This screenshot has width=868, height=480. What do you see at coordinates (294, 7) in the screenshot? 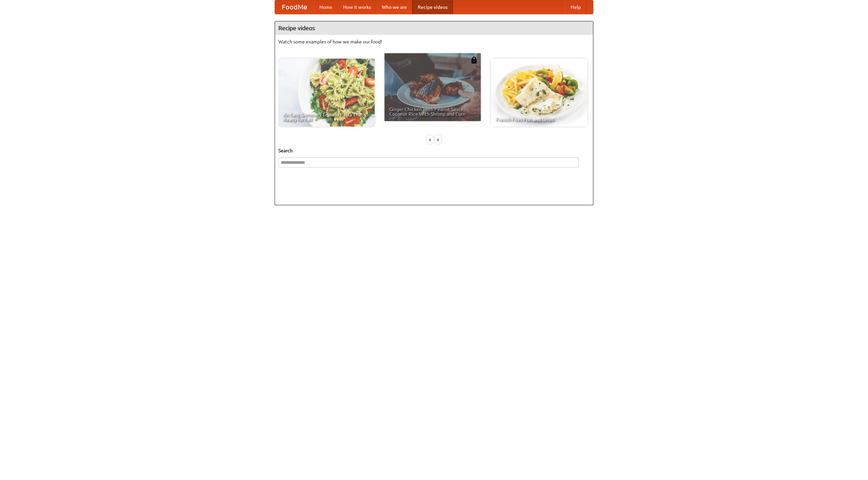
I see `a: FoodMe` at bounding box center [294, 7].